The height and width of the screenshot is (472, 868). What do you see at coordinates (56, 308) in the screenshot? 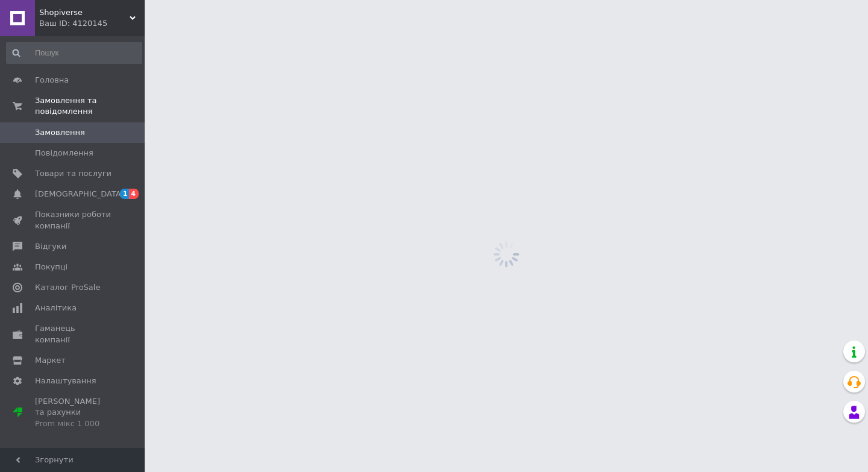
I see `span: Аналітика` at bounding box center [56, 308].